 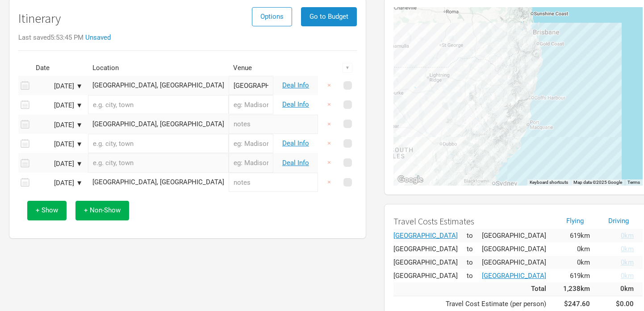 What do you see at coordinates (251, 68) in the screenshot?
I see `th: Venue` at bounding box center [251, 68].